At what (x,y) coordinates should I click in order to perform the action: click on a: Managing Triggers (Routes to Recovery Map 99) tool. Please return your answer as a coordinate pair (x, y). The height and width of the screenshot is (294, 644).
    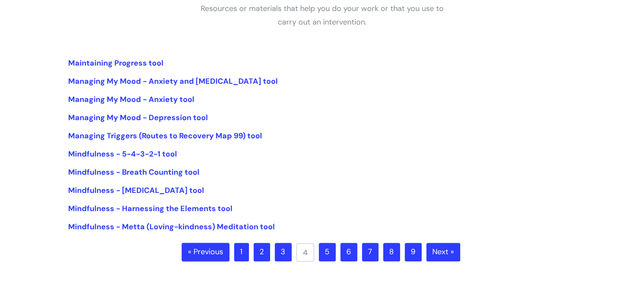
    Looking at the image, I should click on (165, 136).